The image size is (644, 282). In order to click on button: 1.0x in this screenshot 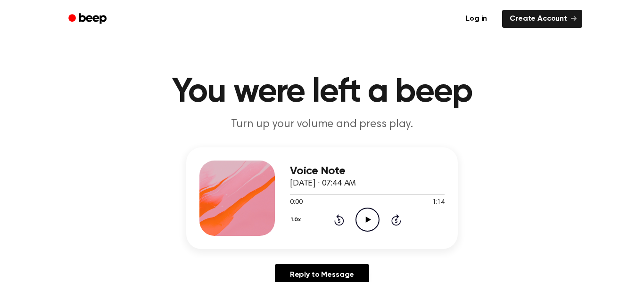, I will do `click(297, 220)`.